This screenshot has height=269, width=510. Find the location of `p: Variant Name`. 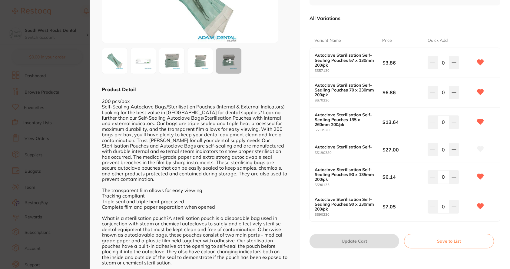

p: Variant Name is located at coordinates (328, 41).